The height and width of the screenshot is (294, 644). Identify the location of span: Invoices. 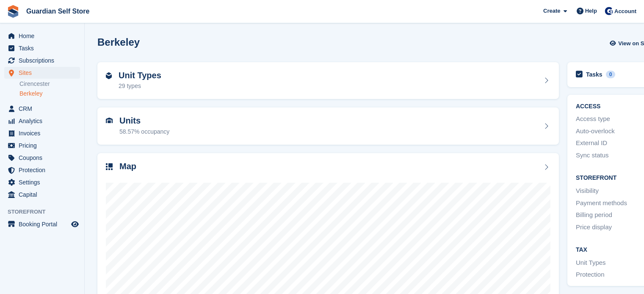
(44, 133).